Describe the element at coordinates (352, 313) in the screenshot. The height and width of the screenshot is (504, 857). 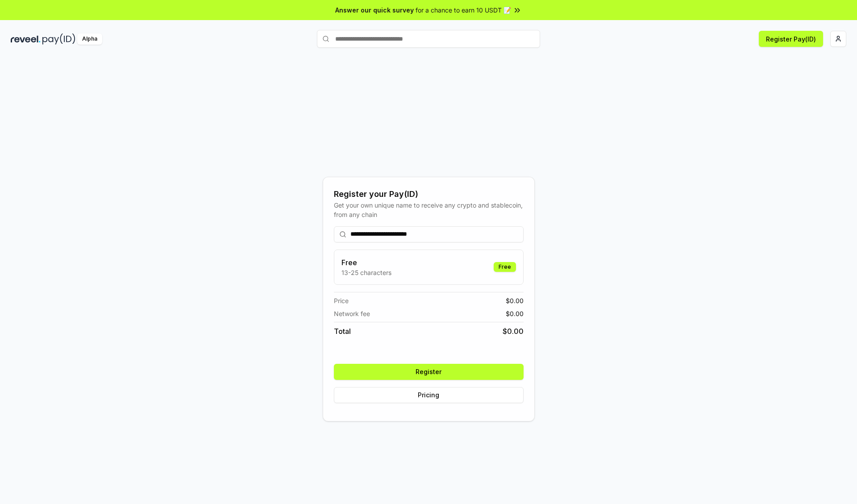
I see `span: Network fee` at that location.